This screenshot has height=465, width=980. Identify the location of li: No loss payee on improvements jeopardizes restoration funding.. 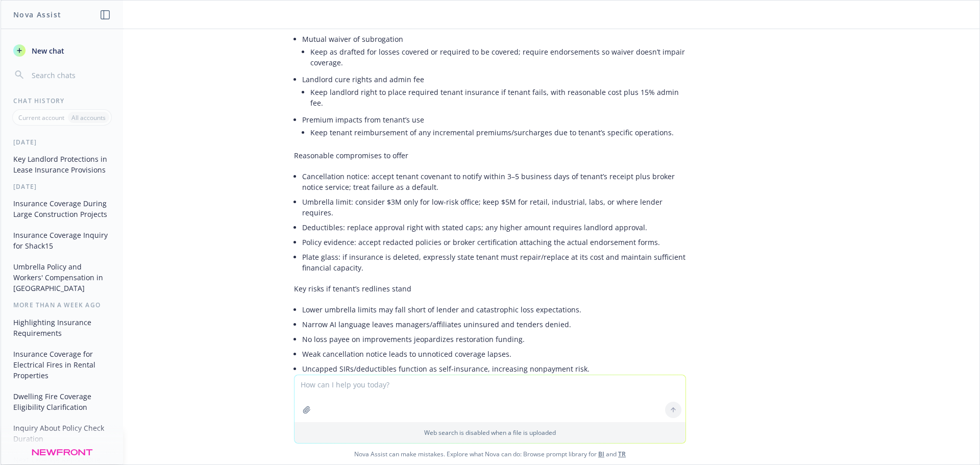
(494, 339).